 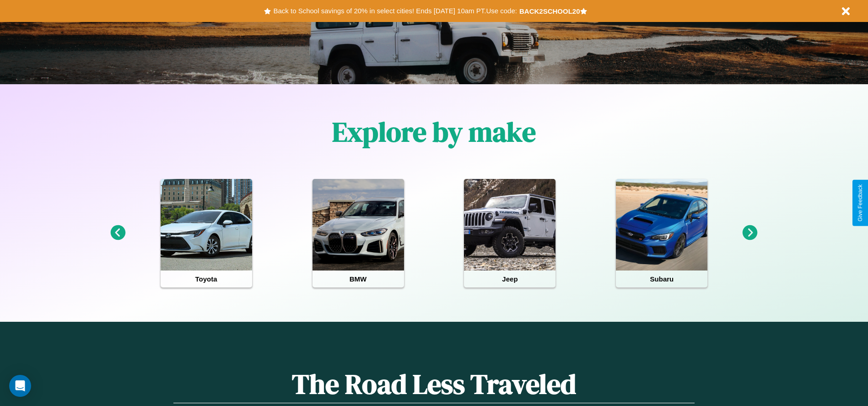 What do you see at coordinates (509, 279) in the screenshot?
I see `h4: Jeep` at bounding box center [509, 279].